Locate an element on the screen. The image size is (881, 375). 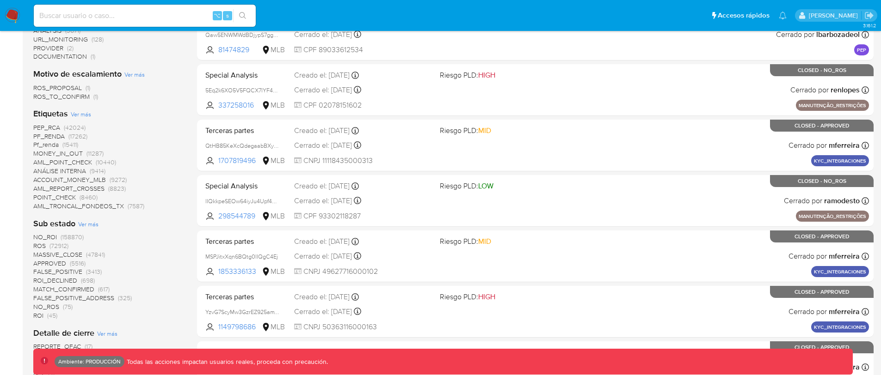
input: Buscar usuario o caso... is located at coordinates (145, 16).